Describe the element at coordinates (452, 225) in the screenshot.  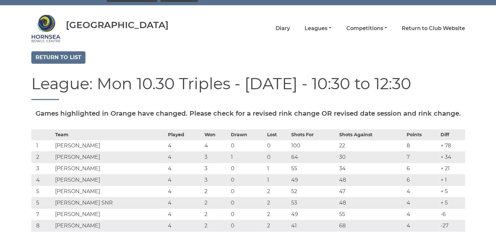
I see `td: -27` at that location.